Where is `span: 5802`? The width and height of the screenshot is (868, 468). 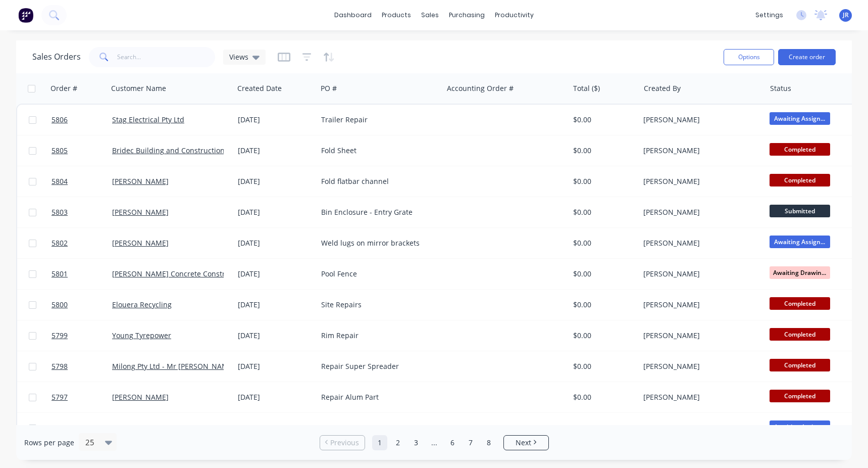
span: 5802 is located at coordinates (60, 243).